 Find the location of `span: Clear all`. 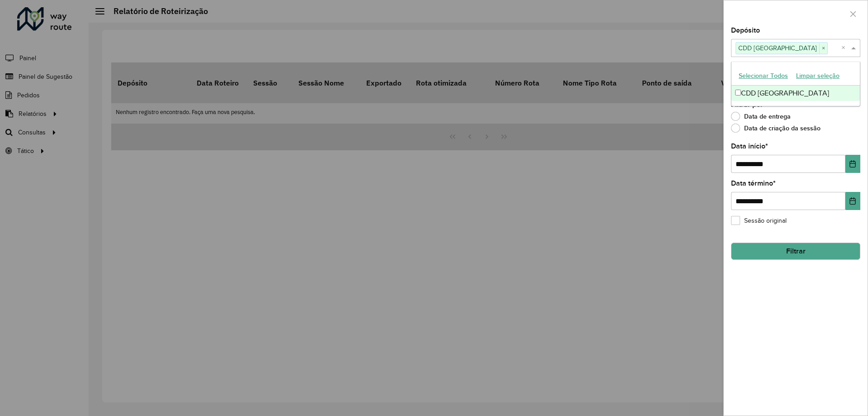

span: Clear all is located at coordinates (845, 48).